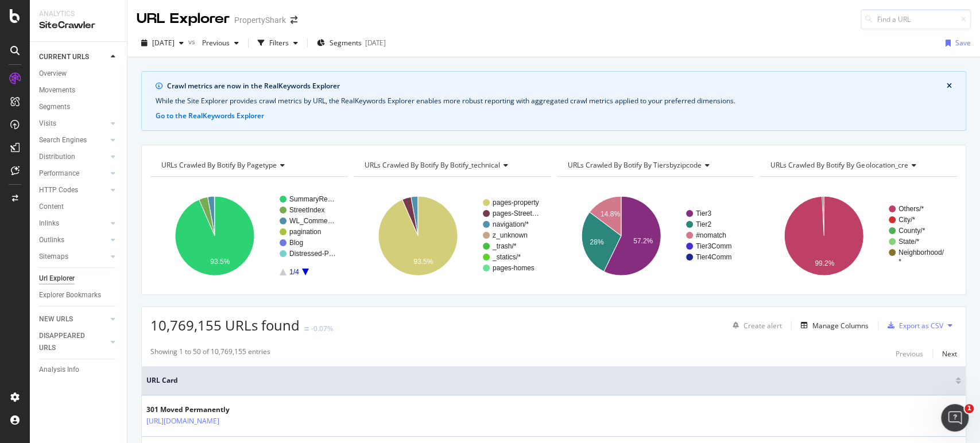 The image size is (980, 443). I want to click on div: Create alert, so click(763, 325).